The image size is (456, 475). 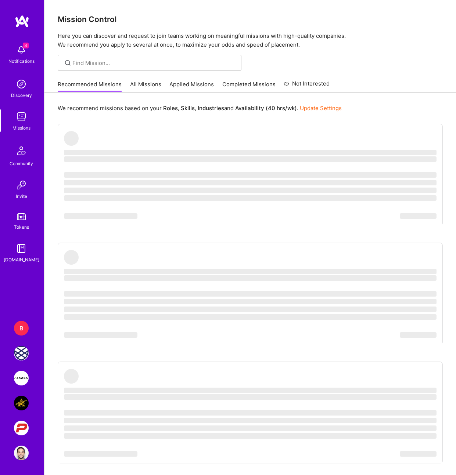 I want to click on div: Community, so click(x=21, y=163).